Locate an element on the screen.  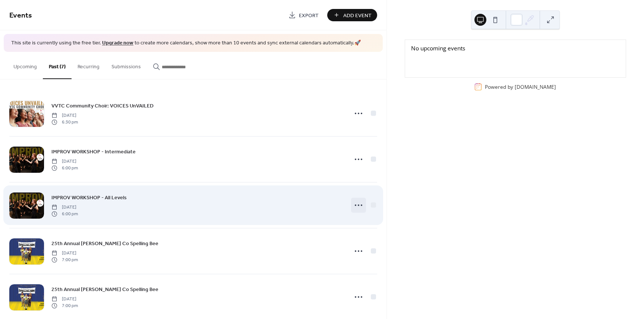
a: VVTC Community Choir: VOICES UnVAILED is located at coordinates (103, 105).